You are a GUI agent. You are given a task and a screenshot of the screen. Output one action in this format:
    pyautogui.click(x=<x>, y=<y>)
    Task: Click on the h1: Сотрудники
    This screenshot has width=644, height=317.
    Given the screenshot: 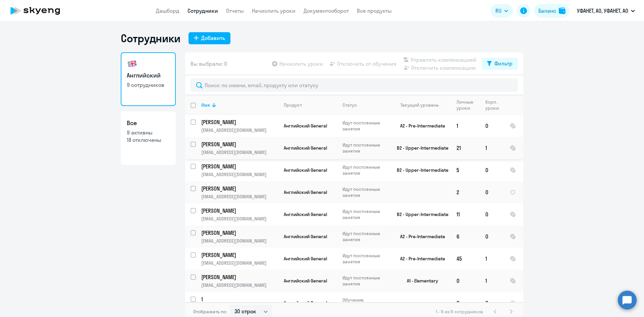 What is the action you would take?
    pyautogui.click(x=151, y=38)
    